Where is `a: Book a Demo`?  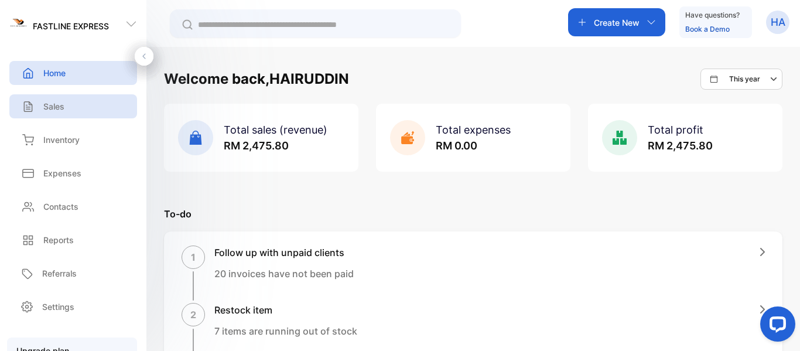 a: Book a Demo is located at coordinates (708, 29).